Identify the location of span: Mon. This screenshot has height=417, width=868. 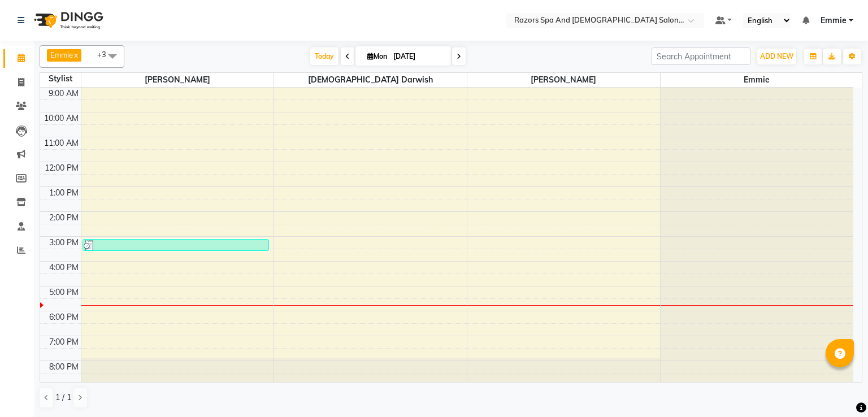
(377, 56).